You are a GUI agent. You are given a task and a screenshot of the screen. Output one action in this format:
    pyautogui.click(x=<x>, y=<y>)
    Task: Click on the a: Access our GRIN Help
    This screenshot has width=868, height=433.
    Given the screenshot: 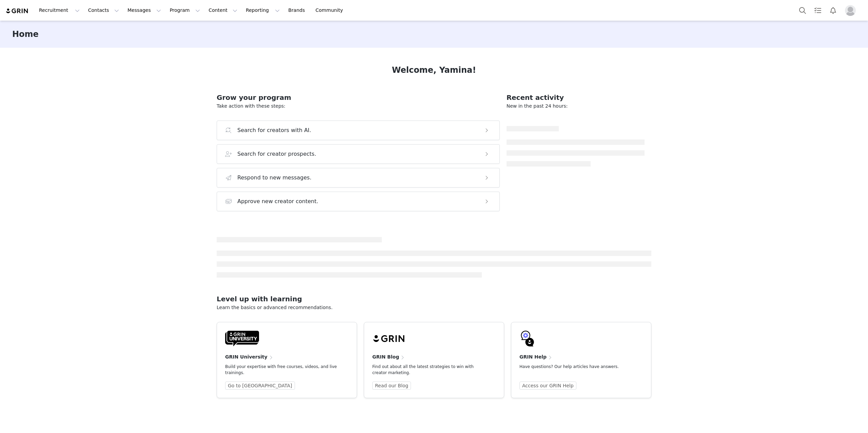 What is the action you would take?
    pyautogui.click(x=548, y=386)
    